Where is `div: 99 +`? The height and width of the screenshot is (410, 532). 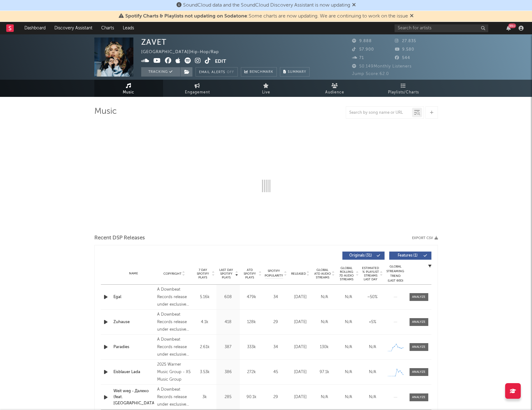 div: 99 + is located at coordinates (512, 26).